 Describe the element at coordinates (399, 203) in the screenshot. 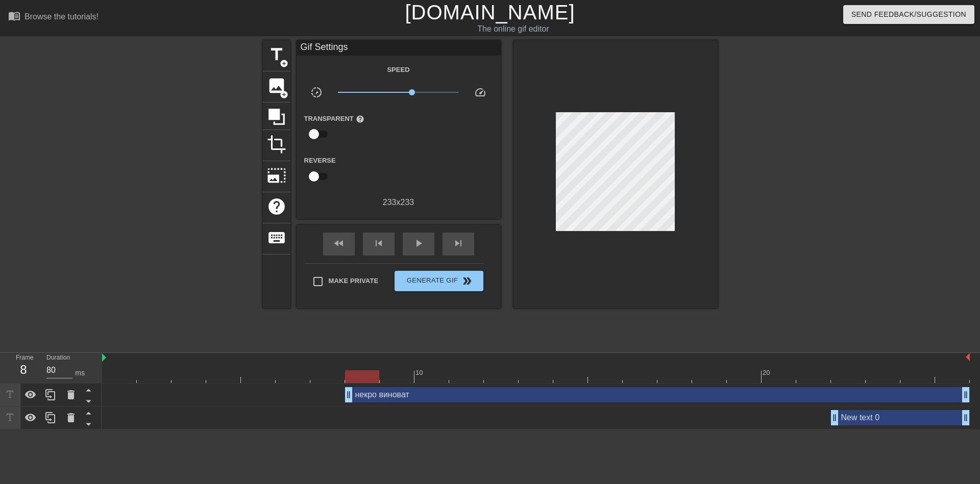

I see `div: 233 x 233` at that location.